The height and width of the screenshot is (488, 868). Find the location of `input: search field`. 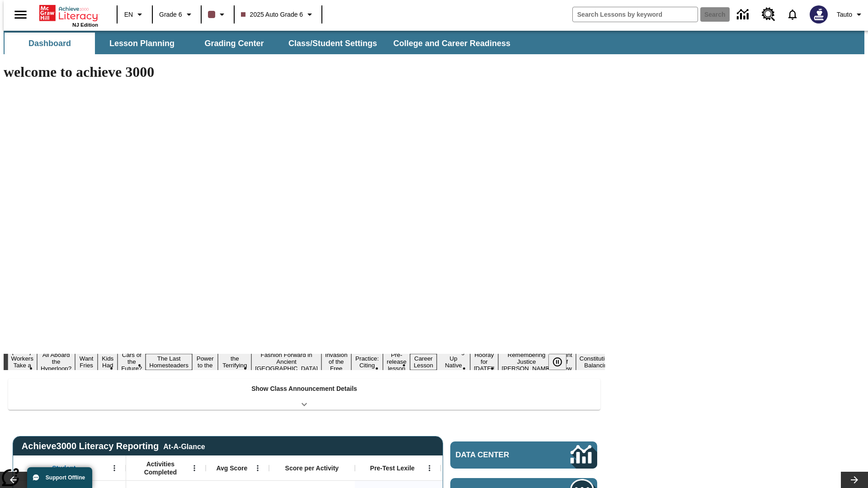

input: search field is located at coordinates (636, 15).